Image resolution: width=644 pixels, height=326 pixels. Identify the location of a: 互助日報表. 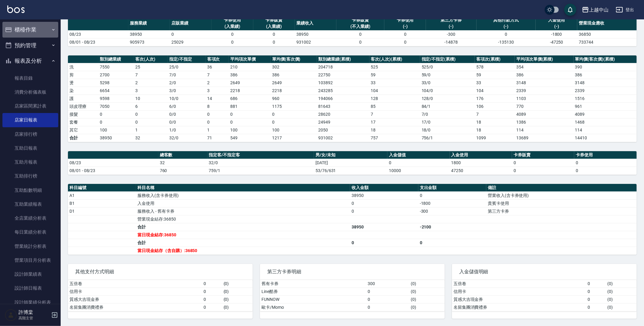
(30, 148).